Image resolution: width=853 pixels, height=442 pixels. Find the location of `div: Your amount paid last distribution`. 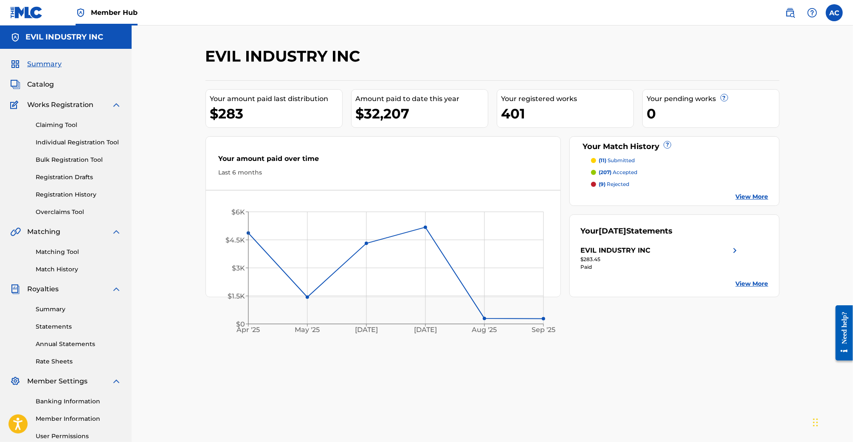

div: Your amount paid last distribution is located at coordinates (276, 99).